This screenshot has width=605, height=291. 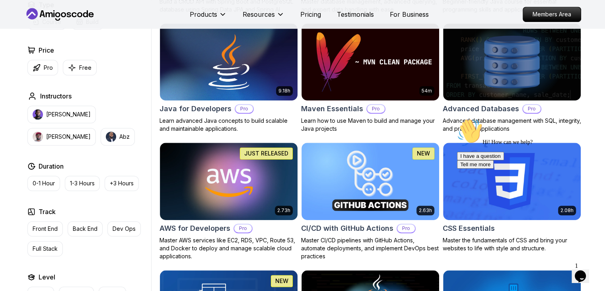 What do you see at coordinates (229, 78) in the screenshot?
I see `a: Java for Developers card9.18hJava for DevelopersProLearn advanced Java concepts to build scalable...` at bounding box center [229, 78].